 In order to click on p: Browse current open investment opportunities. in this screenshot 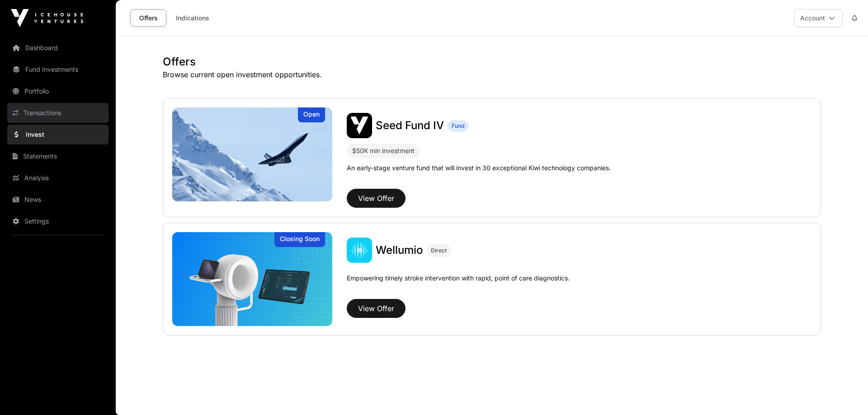, I will do `click(492, 75)`.